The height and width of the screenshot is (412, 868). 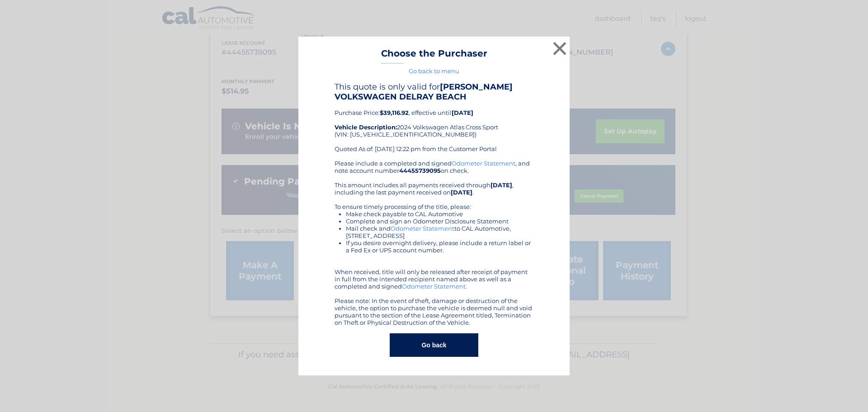 I want to click on li: Complete and sign an Odometer Disclosure Statement, so click(x=440, y=221).